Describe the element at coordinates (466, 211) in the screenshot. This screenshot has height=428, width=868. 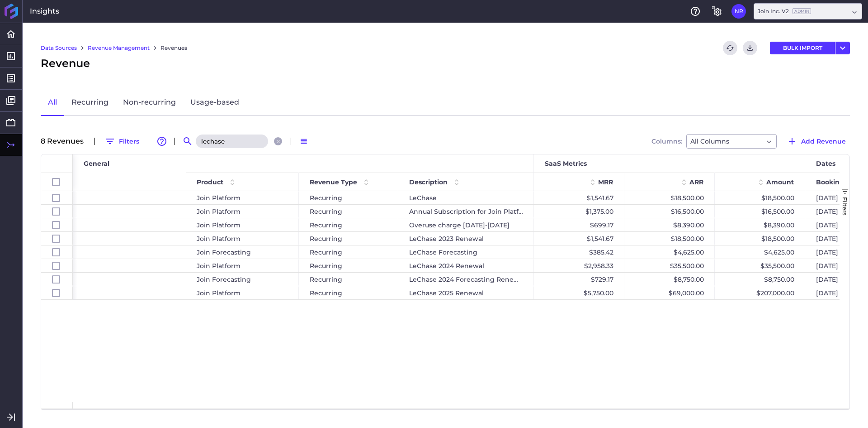
I see `div: Annual Subscription for Join Platform Software` at that location.